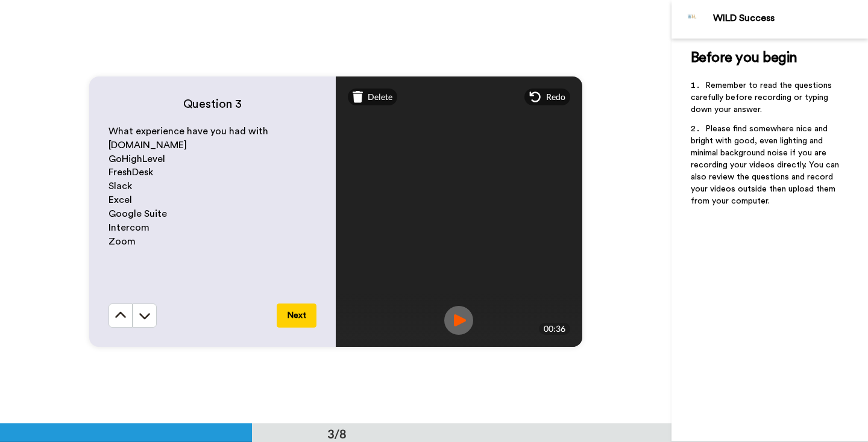 This screenshot has width=868, height=442. Describe the element at coordinates (212, 104) in the screenshot. I see `h4: Question 3` at that location.